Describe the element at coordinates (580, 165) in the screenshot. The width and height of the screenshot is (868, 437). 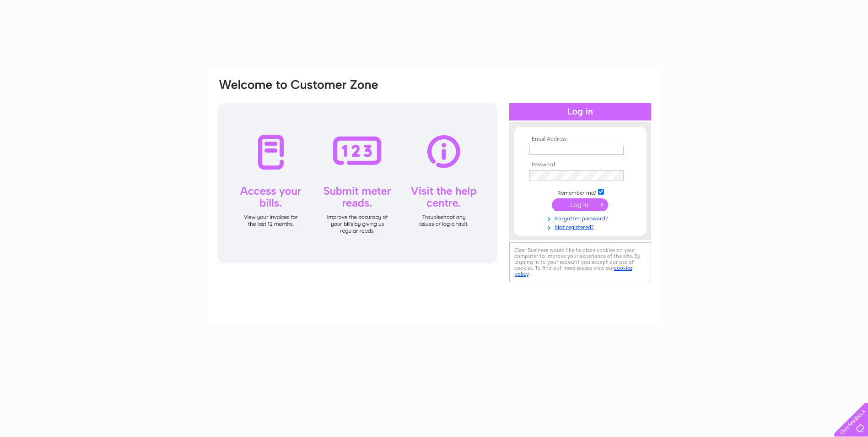
I see `th: Password:` at that location.